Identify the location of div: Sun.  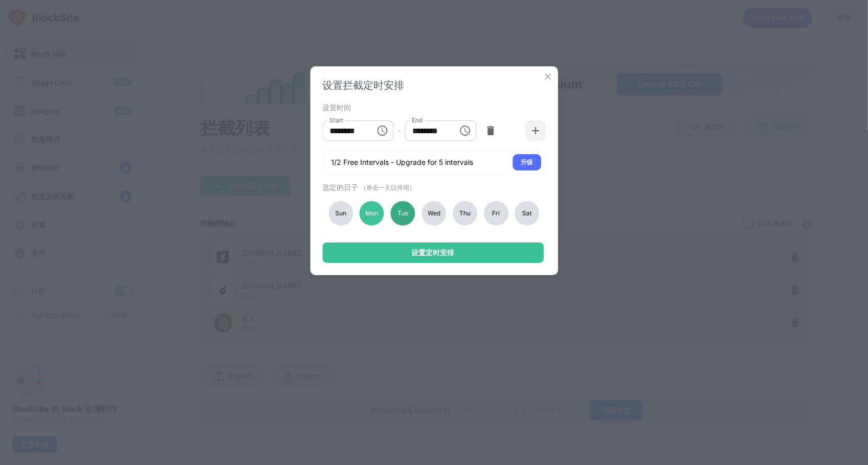
(341, 214).